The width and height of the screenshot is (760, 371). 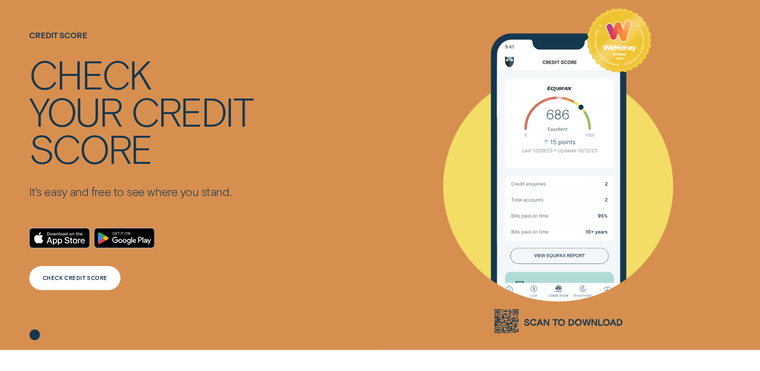 What do you see at coordinates (191, 111) in the screenshot?
I see `div: credit` at bounding box center [191, 111].